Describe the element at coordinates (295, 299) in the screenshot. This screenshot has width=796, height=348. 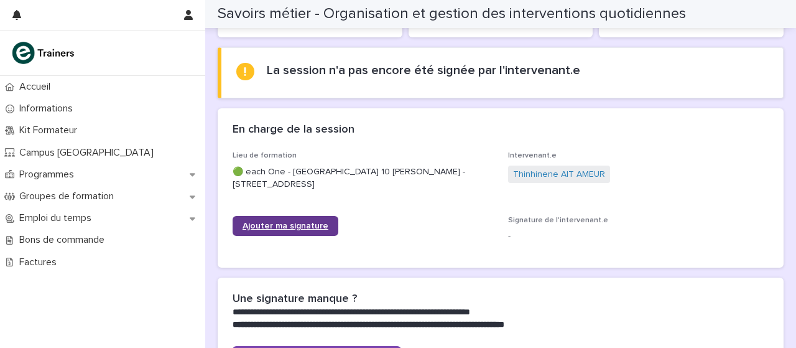
I see `h2: Une signature manque ?` at that location.